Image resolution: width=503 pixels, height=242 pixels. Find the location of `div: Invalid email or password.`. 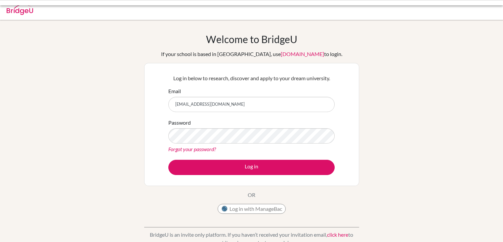

div: Invalid email or password. is located at coordinates (202, 9).